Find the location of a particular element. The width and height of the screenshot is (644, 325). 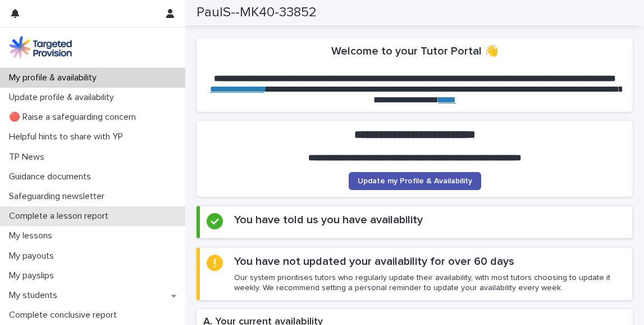

p: Our system prioritises tutors who regularly update their availability, with most tutors choosing ... is located at coordinates (430, 283).